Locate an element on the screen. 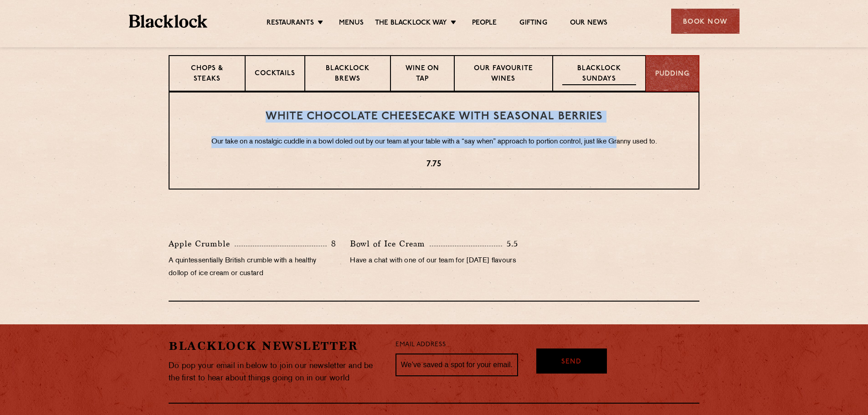 The height and width of the screenshot is (415, 868). p: Apple Crumble is located at coordinates (202, 244).